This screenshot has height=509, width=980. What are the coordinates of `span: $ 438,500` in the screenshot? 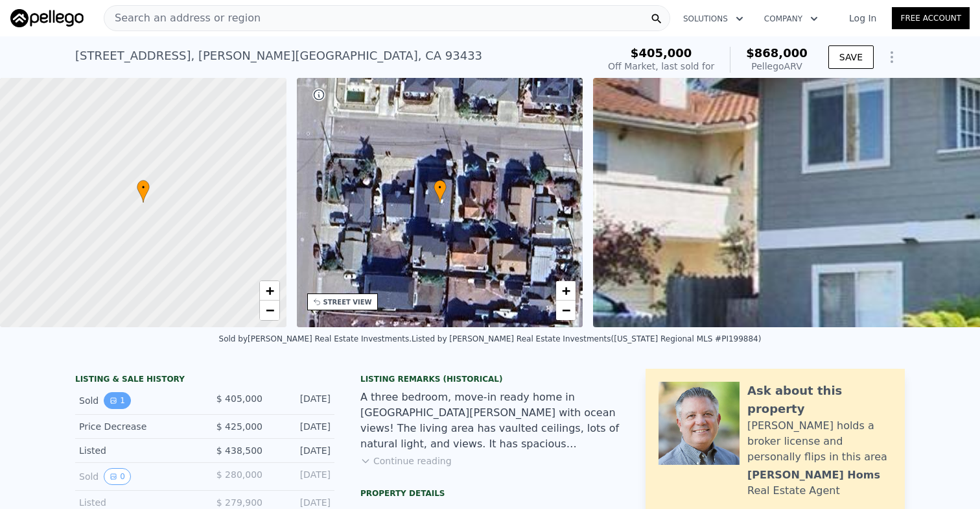 It's located at (239, 450).